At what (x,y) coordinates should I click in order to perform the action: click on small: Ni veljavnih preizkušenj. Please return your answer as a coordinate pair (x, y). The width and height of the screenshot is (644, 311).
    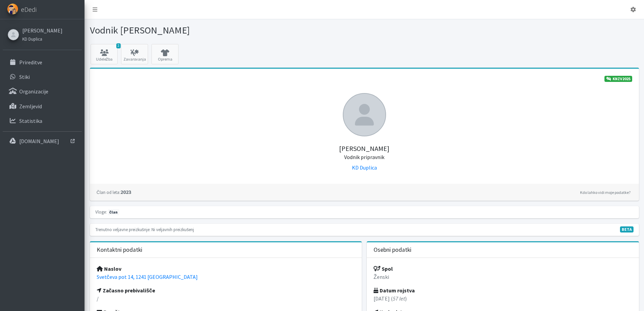
    Looking at the image, I should click on (173, 230).